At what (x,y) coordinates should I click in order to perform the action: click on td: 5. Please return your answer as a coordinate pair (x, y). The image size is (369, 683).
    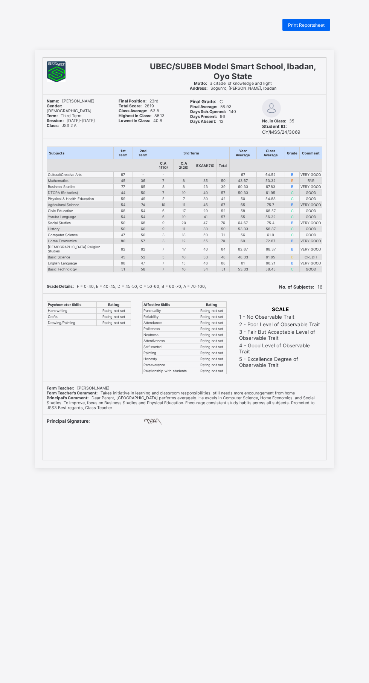
    Looking at the image, I should click on (163, 199).